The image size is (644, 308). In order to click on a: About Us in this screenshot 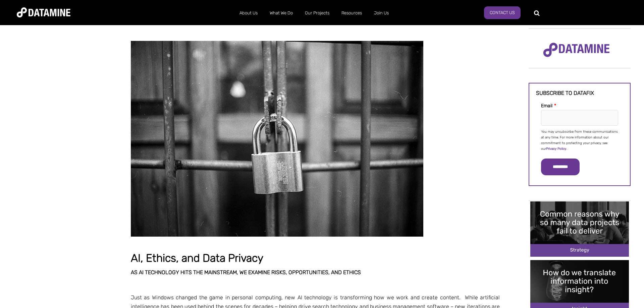, I will do `click(248, 13)`.